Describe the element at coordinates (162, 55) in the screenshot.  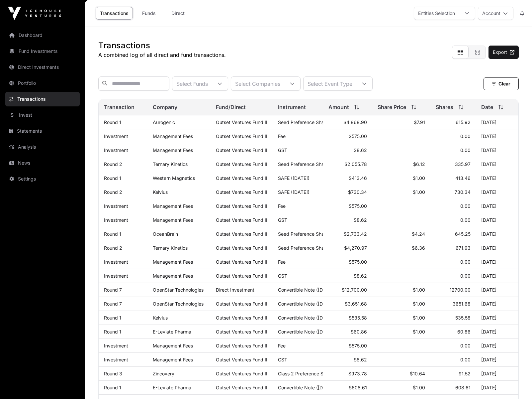
I see `p: A combined log of all direct and fund transactions.` at that location.